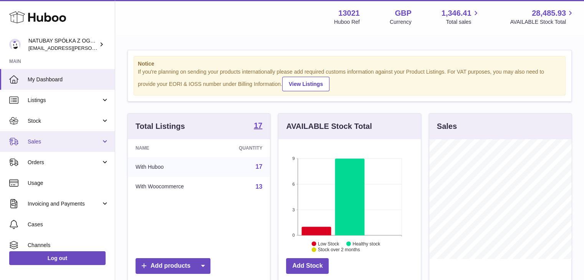 This screenshot has width=584, height=280. What do you see at coordinates (294, 184) in the screenshot?
I see `text: 6` at bounding box center [294, 184].